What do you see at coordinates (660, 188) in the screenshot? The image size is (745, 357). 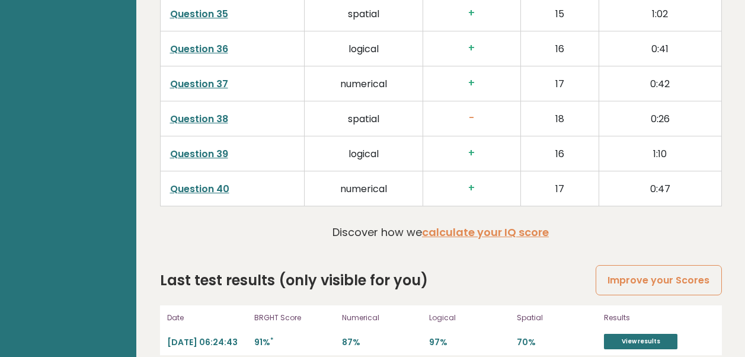 I see `td: 0:47` at bounding box center [660, 188].